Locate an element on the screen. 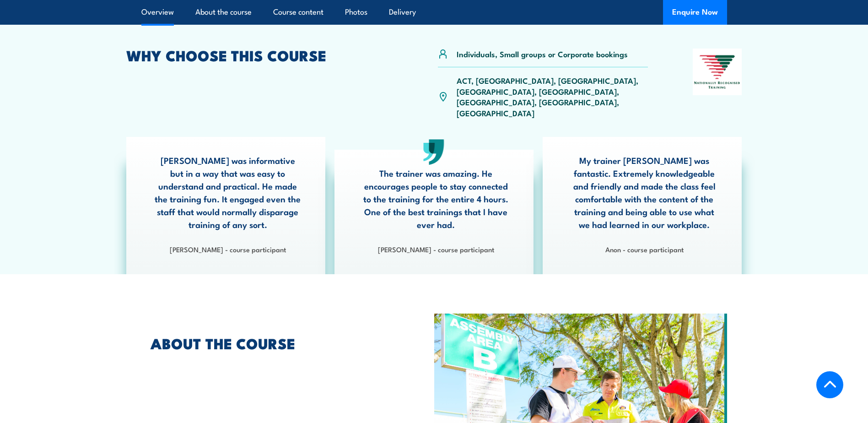 The width and height of the screenshot is (868, 423). h2: ABOUT THE COURSE is located at coordinates (271, 342).